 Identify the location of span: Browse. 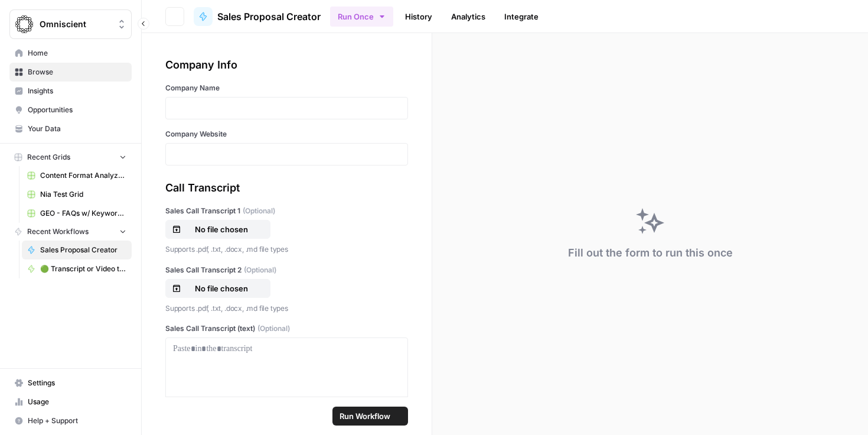
(77, 72).